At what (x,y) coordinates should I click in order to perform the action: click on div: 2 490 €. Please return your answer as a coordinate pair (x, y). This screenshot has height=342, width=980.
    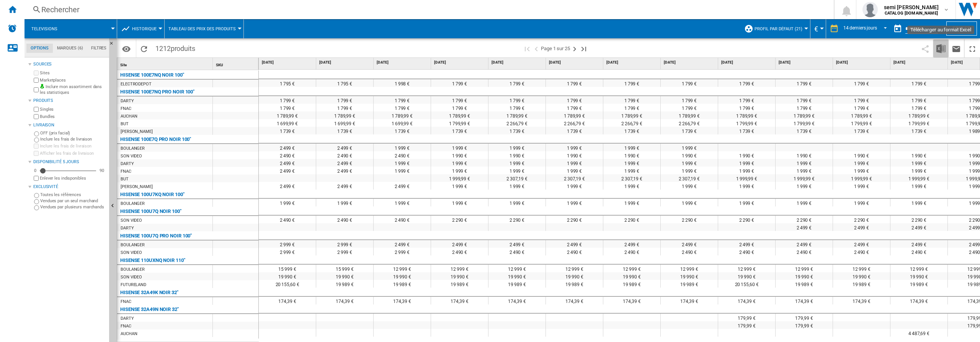
    Looking at the image, I should click on (287, 219).